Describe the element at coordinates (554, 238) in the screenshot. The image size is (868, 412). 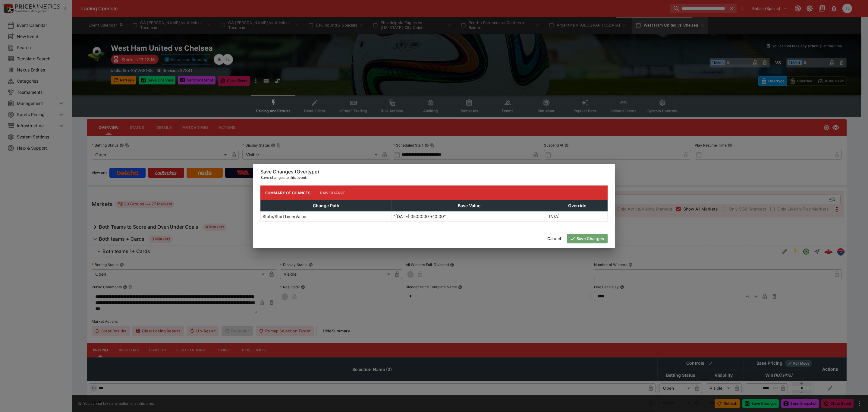
I see `button: Cancel` at that location.